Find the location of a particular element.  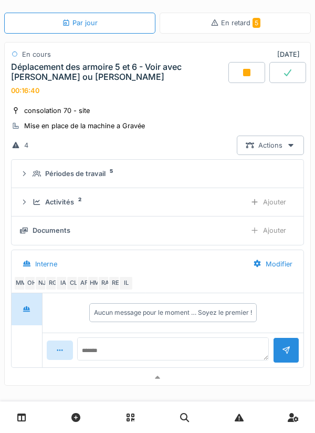

summary: Périodes de travail5 is located at coordinates (158, 173).